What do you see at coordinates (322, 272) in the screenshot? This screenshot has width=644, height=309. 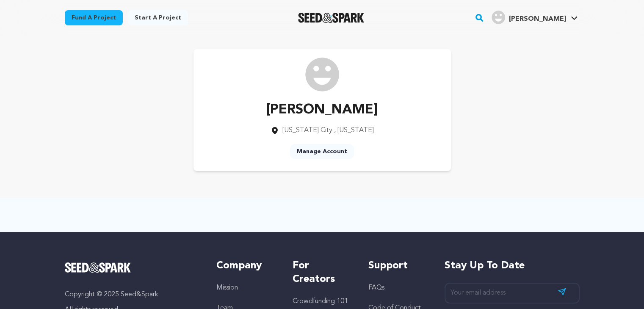 I see `h5: For Creators` at bounding box center [322, 272].